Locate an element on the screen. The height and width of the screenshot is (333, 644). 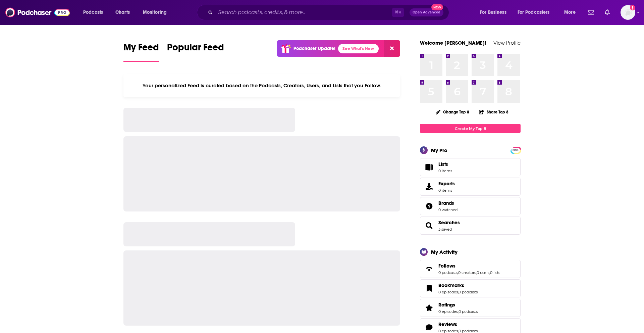
span: For Business is located at coordinates (493, 12).